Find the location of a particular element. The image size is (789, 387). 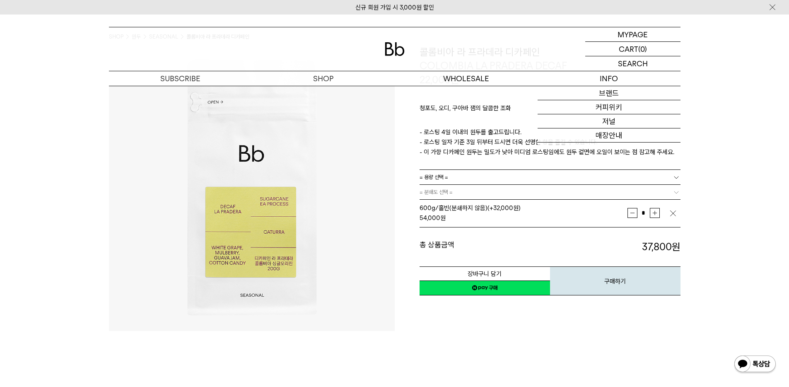

p: MYPAGE is located at coordinates (633, 34).